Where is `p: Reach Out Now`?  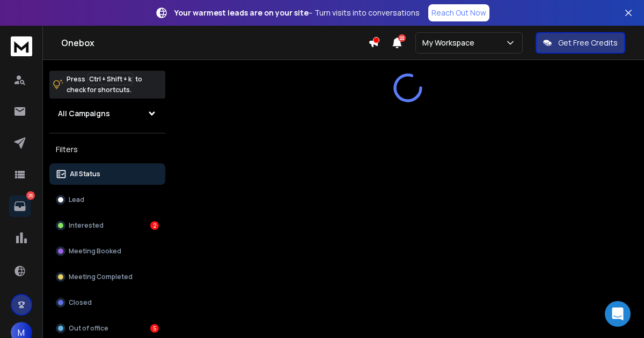
p: Reach Out Now is located at coordinates (459, 13).